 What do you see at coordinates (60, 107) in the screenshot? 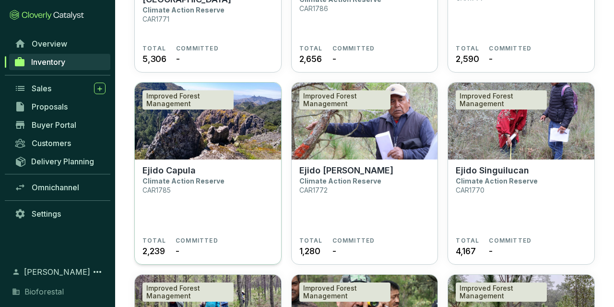
I see `a: Proposals` at bounding box center [60, 107].